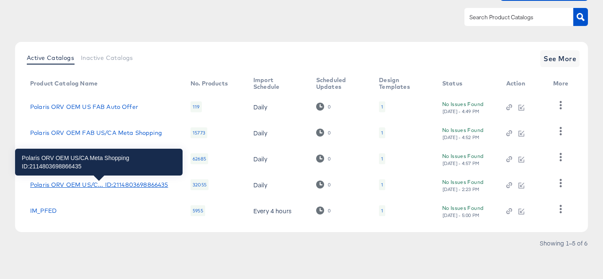 Image resolution: width=603 pixels, height=279 pixels. What do you see at coordinates (523, 84) in the screenshot?
I see `th: Action` at bounding box center [523, 84].